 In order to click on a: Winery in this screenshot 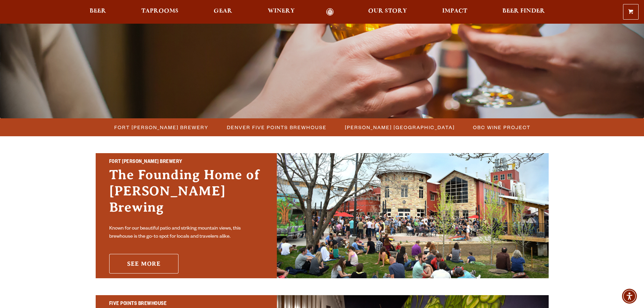, I will do `click(281, 12)`.